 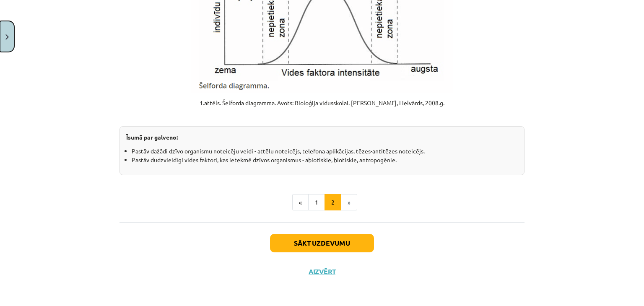 What do you see at coordinates (324, 160) in the screenshot?
I see `li: Pastāv dudzvieidīgi vides faktori, kas ietekmē dzīvos organismus - abiotiskie, biotiskie, antropo...` at bounding box center [324, 160].